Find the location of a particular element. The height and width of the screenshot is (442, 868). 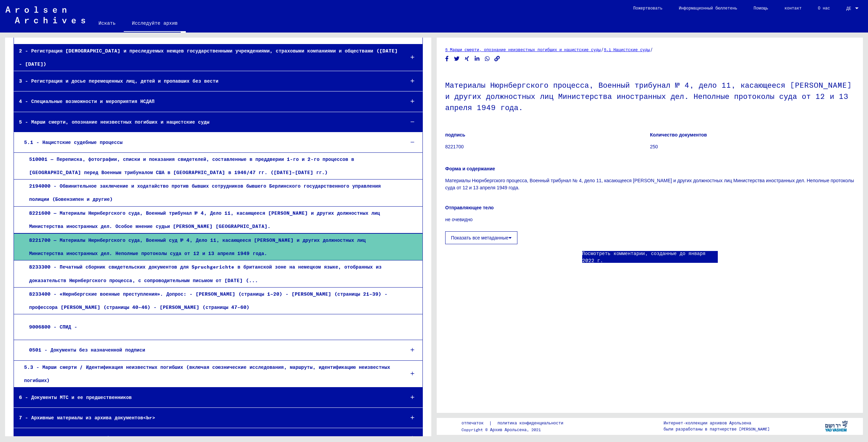

img: yv_logo.png is located at coordinates (836, 426).